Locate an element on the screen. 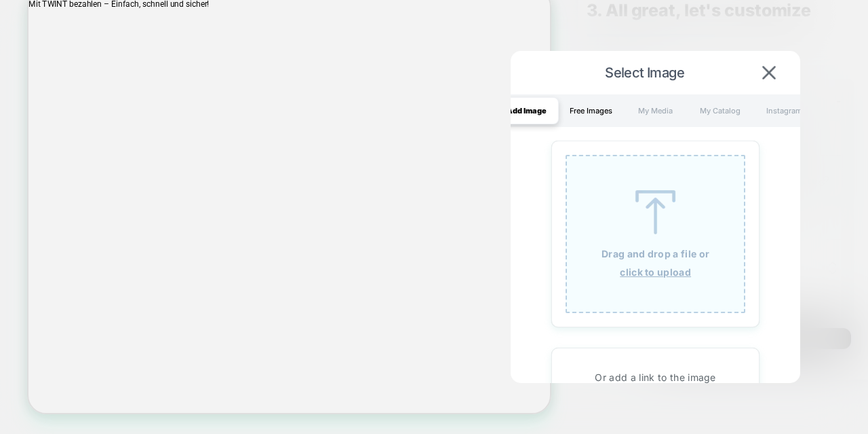 The height and width of the screenshot is (434, 868). img: close is located at coordinates (769, 72).